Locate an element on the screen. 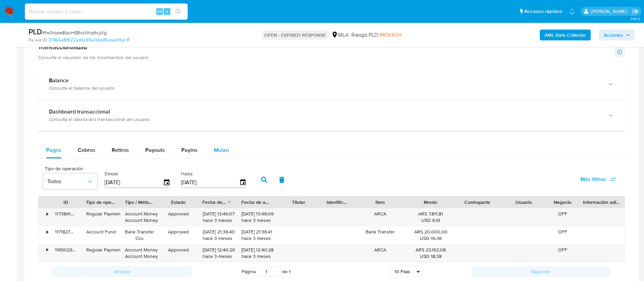 The image size is (644, 281). span: Riesgo PLD: is located at coordinates (376, 35).